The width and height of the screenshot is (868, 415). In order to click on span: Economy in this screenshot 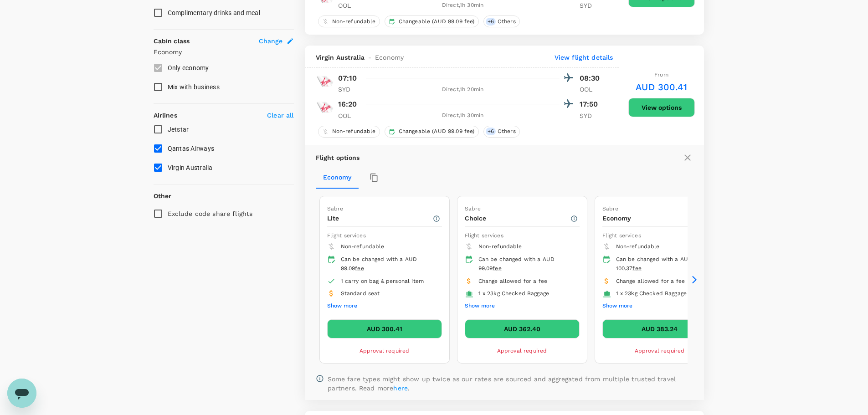, I will do `click(389, 57)`.